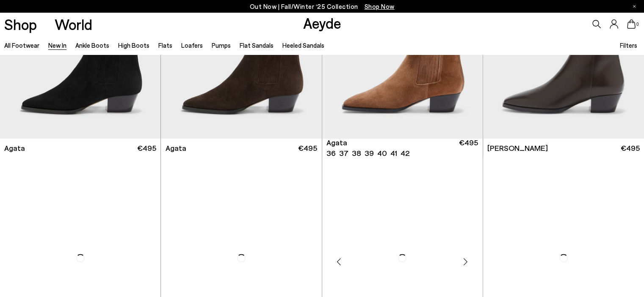  What do you see at coordinates (73, 24) in the screenshot?
I see `a: World` at bounding box center [73, 24].